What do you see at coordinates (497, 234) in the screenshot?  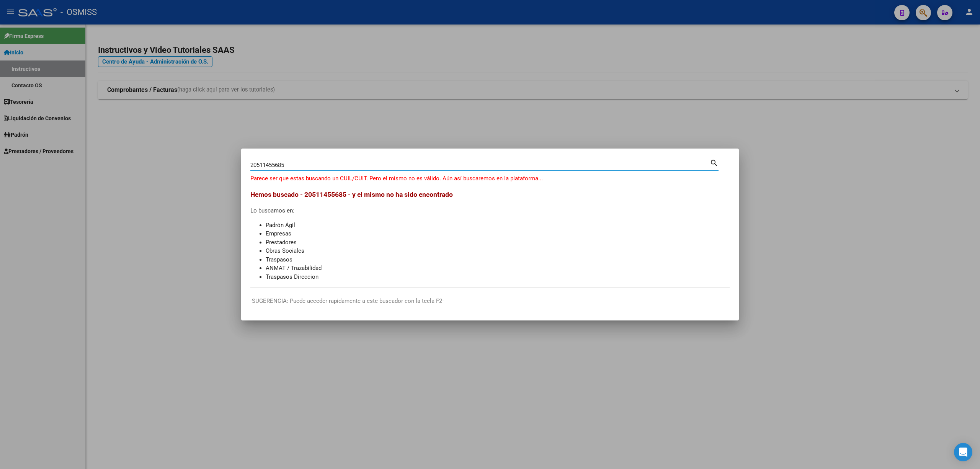 I see `li: Empresas` at bounding box center [497, 234].